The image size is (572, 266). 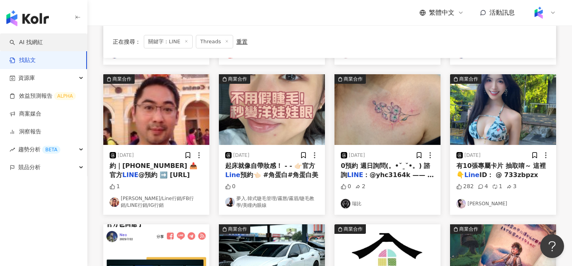 What do you see at coordinates (483, 187) in the screenshot?
I see `div: 4` at bounding box center [483, 187].